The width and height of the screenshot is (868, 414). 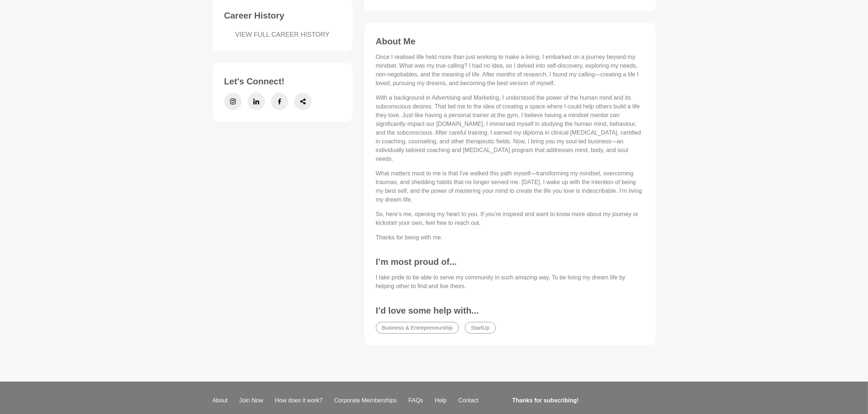 What do you see at coordinates (282, 34) in the screenshot?
I see `a: VIEW FULL CAREER HISTORY` at bounding box center [282, 34].